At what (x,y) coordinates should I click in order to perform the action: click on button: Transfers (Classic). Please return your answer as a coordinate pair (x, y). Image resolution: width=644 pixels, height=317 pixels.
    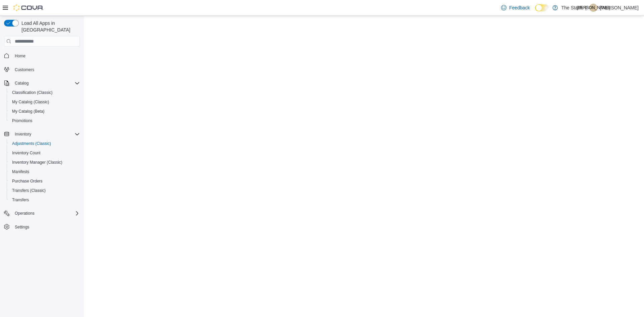
    Looking at the image, I should click on (45, 191).